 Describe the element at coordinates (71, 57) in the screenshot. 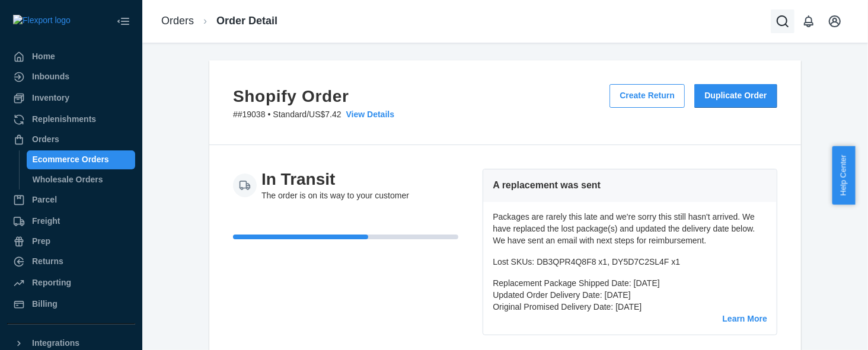

I see `a: Home` at that location.